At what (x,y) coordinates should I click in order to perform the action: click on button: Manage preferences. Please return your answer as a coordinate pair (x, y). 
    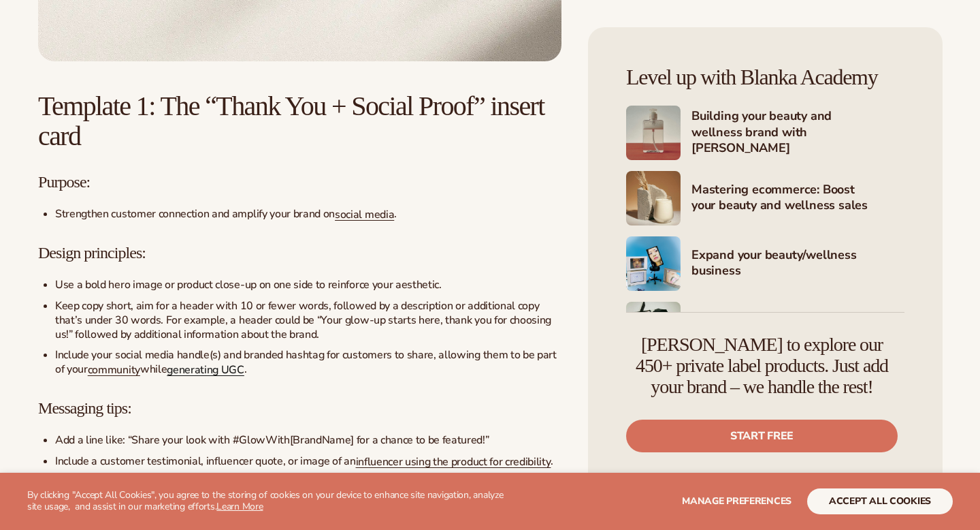
    Looking at the image, I should click on (736, 501).